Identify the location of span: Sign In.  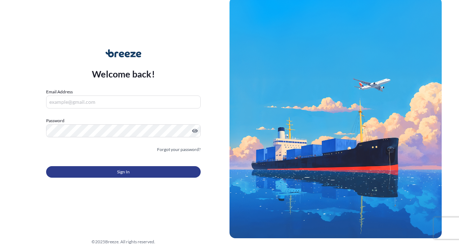
(123, 172).